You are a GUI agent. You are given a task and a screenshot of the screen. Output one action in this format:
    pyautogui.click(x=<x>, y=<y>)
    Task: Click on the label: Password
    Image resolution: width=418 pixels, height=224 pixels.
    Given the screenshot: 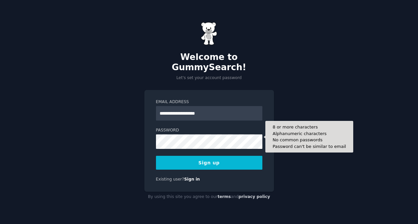 What is the action you would take?
    pyautogui.click(x=209, y=131)
    